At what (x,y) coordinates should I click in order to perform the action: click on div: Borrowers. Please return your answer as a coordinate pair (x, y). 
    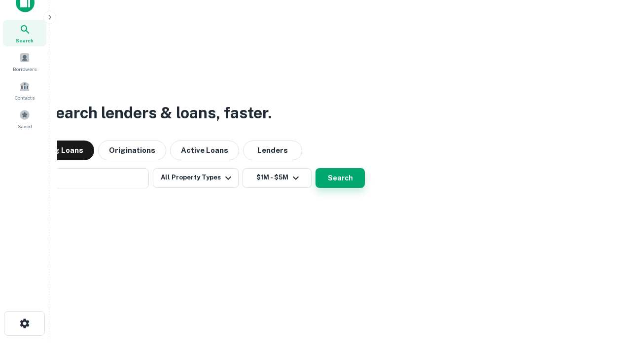
    Looking at the image, I should click on (25, 62).